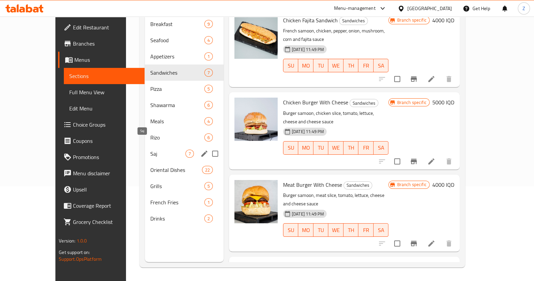 The image size is (534, 281). I want to click on span: French Fries, so click(177, 202).